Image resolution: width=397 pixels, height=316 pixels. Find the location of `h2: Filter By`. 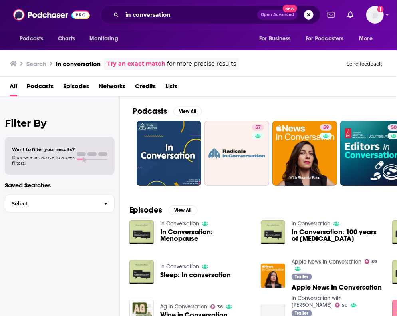

h2: Filter By is located at coordinates (60, 123).